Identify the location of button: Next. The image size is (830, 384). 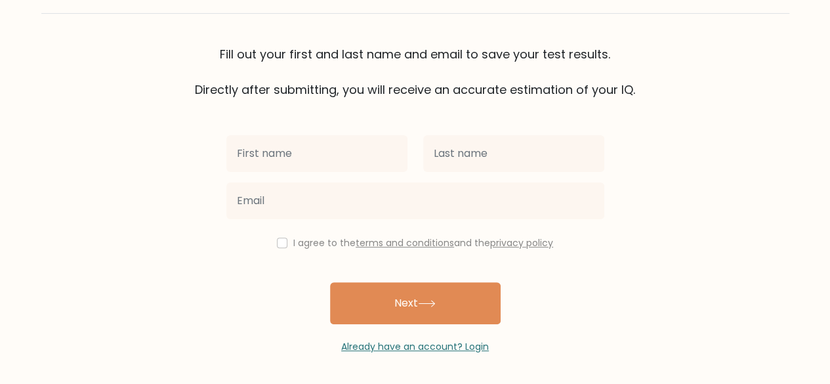
(415, 303).